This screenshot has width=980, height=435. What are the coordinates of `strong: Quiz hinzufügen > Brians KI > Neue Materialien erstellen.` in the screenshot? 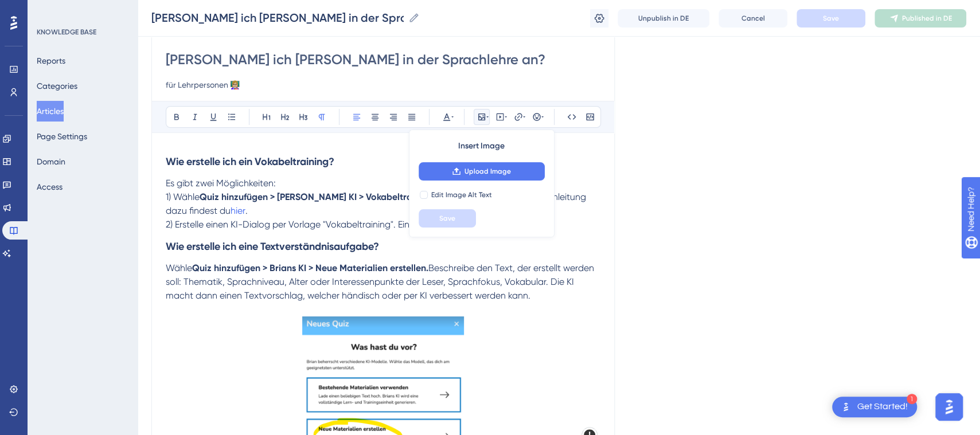 It's located at (310, 268).